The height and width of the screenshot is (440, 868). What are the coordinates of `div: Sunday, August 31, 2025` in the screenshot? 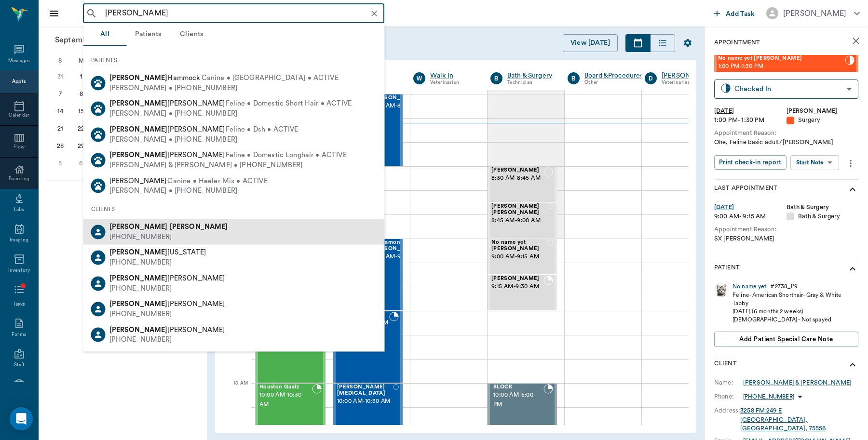 It's located at (60, 77).